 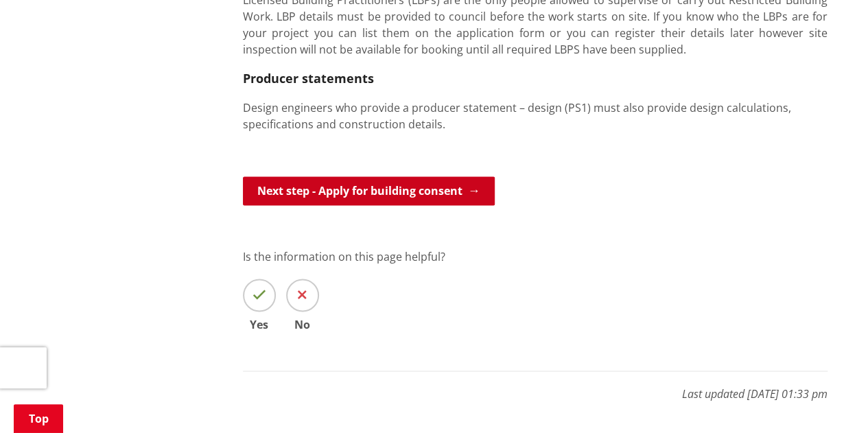 What do you see at coordinates (308, 78) in the screenshot?
I see `strong: Producer statements` at bounding box center [308, 78].